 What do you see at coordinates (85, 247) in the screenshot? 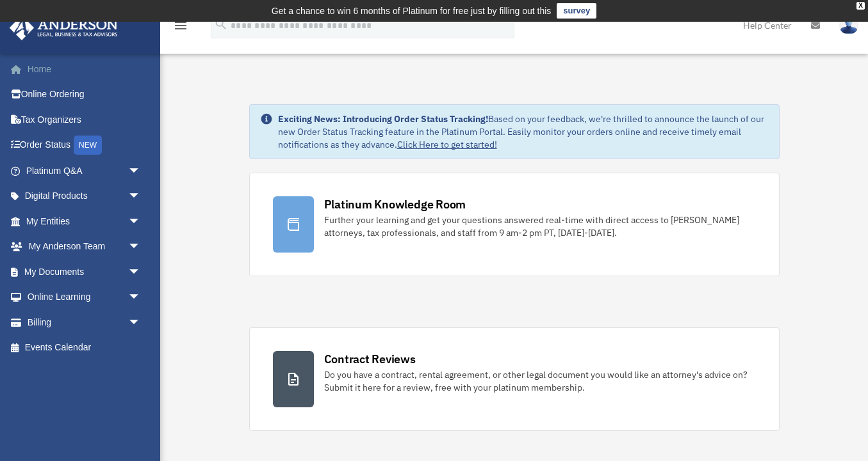
I see `a: My Anderson Teamarrow_drop_down` at bounding box center [85, 247].